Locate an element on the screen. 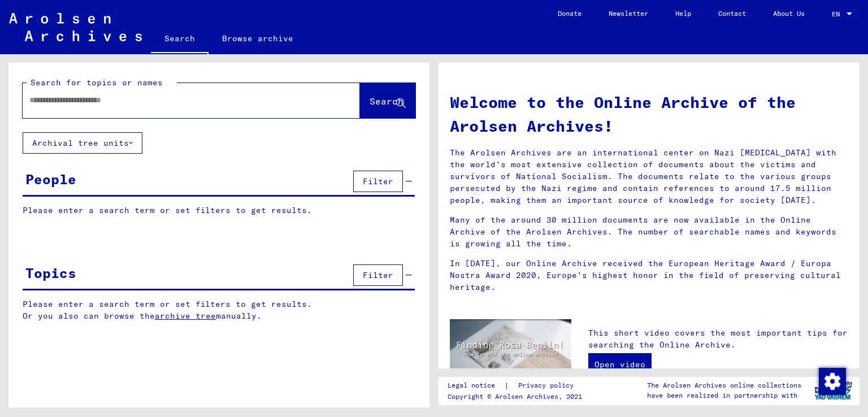  div: People is located at coordinates (51, 179).